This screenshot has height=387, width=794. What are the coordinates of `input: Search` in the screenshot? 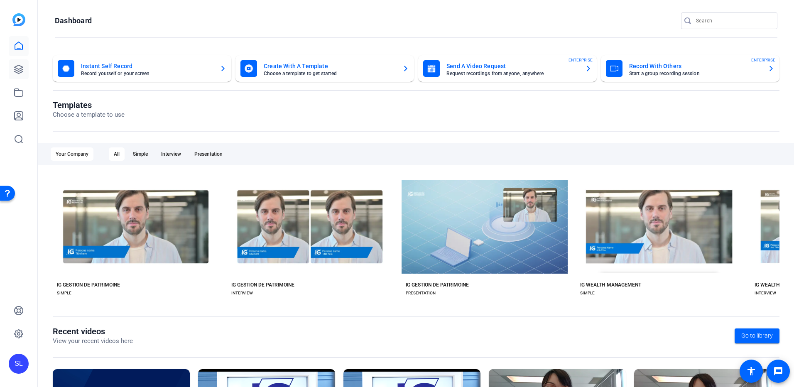 It's located at (733, 21).